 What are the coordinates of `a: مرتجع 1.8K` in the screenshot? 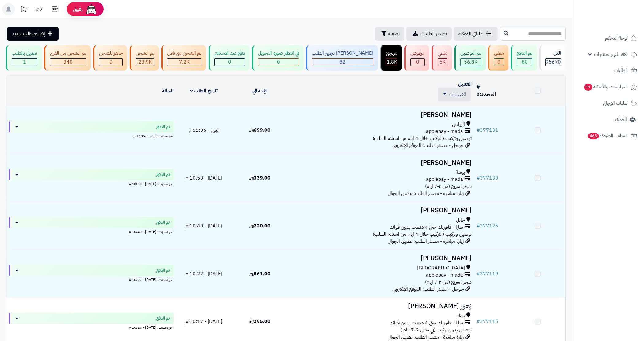 It's located at (391, 58).